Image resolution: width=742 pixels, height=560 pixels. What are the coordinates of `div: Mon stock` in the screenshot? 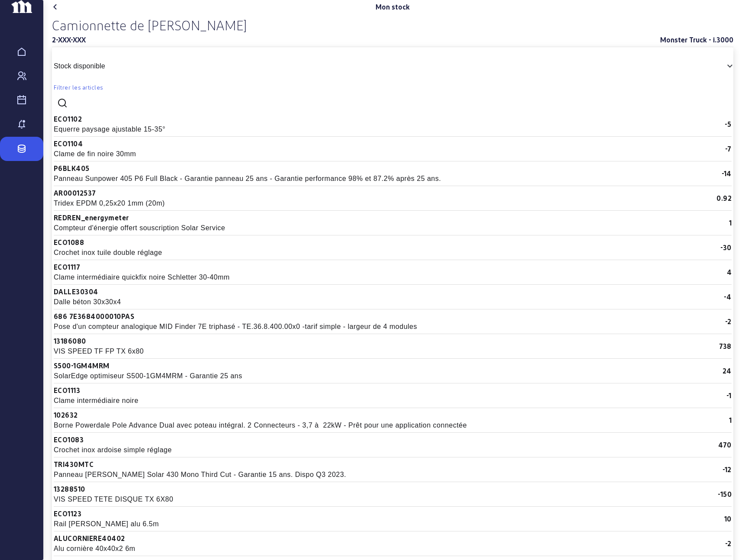 It's located at (392, 7).